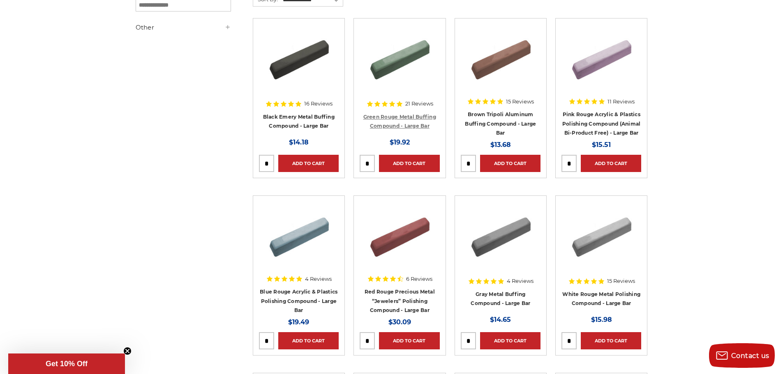  I want to click on div: Get 10% OffClose teaser, so click(67, 364).